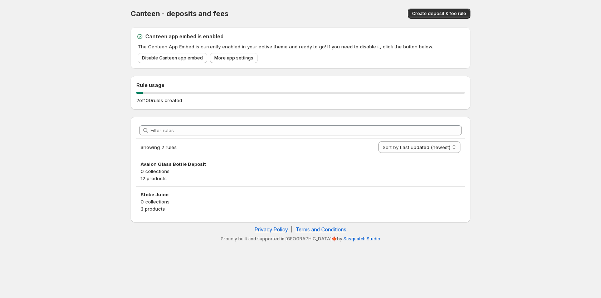 This screenshot has height=298, width=601. I want to click on p: 3 products, so click(300, 209).